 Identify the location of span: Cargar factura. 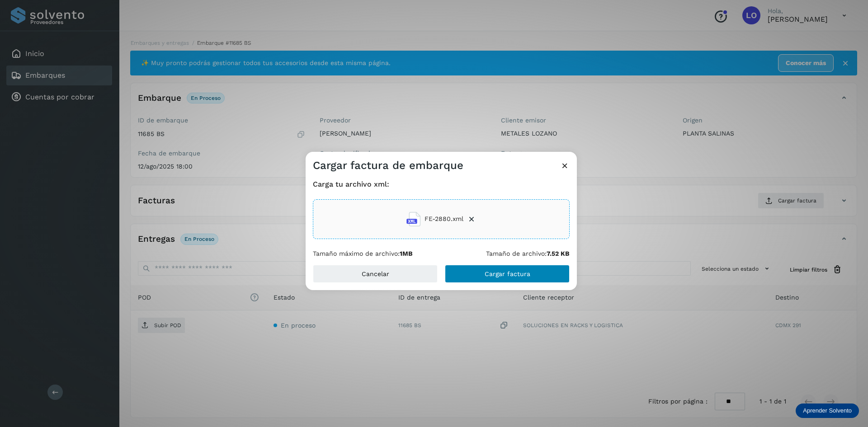
(507, 274).